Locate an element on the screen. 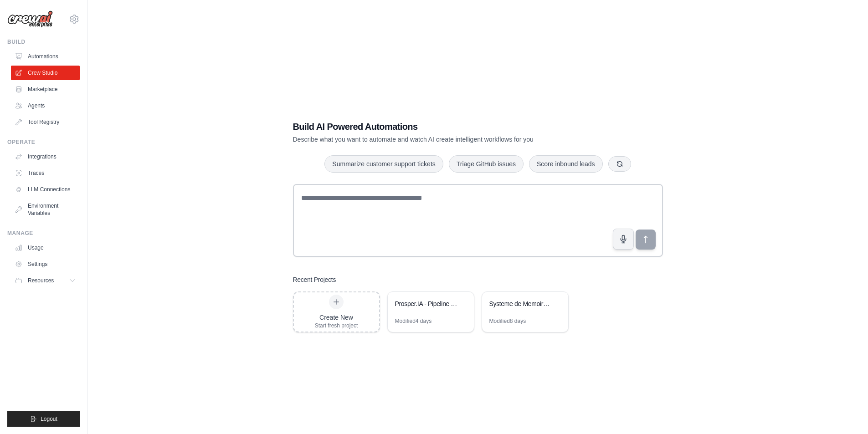 The image size is (868, 434). a: Traces is located at coordinates (45, 173).